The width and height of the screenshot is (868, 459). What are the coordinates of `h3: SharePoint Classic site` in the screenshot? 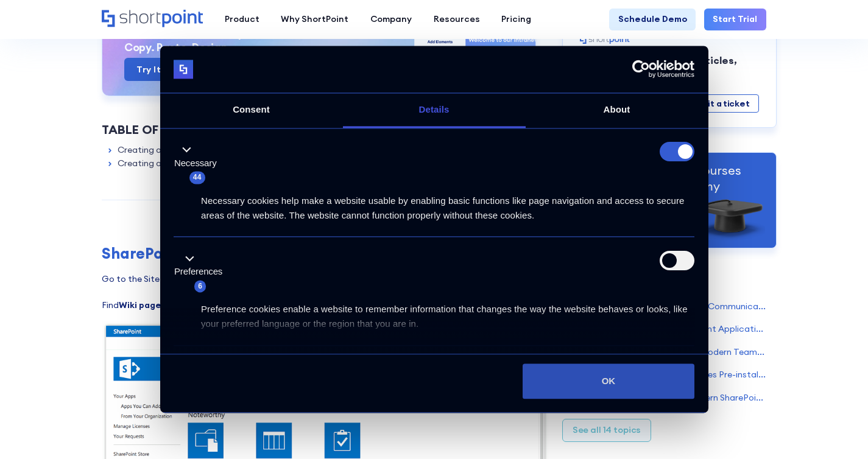 It's located at (325, 254).